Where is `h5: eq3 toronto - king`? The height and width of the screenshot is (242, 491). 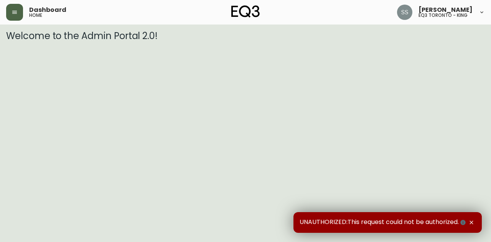 h5: eq3 toronto - king is located at coordinates (443, 15).